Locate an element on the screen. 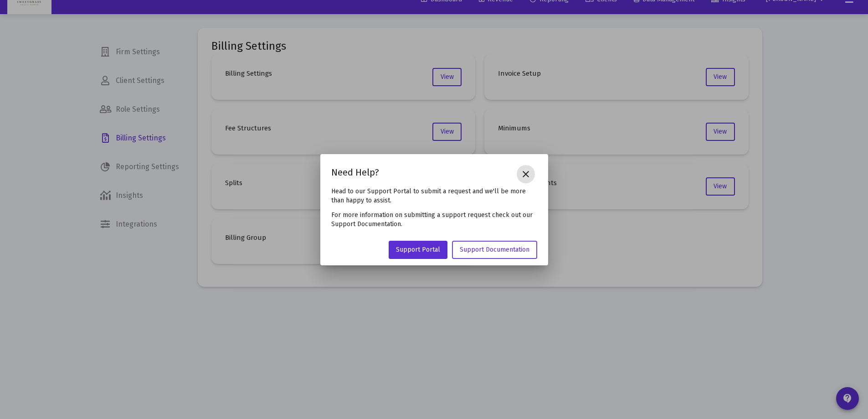 Image resolution: width=868 pixels, height=419 pixels. a: Support Portal is located at coordinates (418, 250).